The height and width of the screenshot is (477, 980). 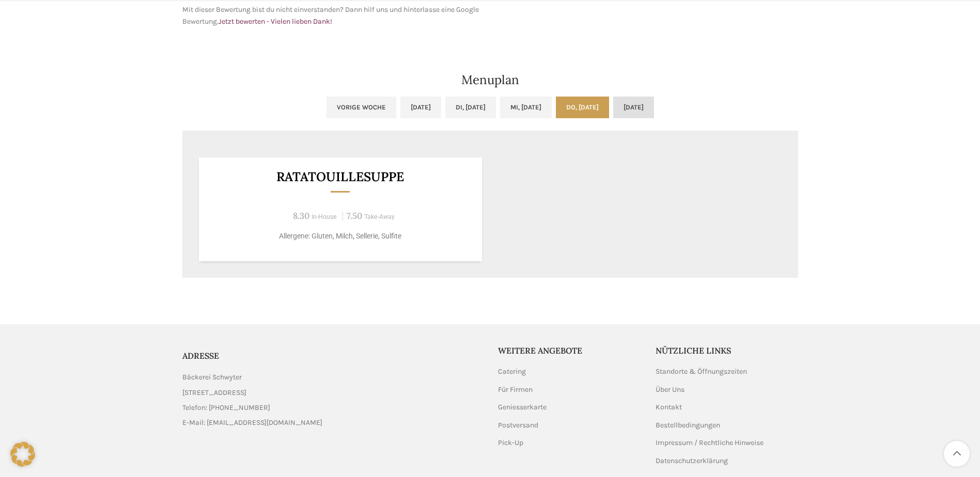 What do you see at coordinates (519, 425) in the screenshot?
I see `a: Postversand` at bounding box center [519, 425].